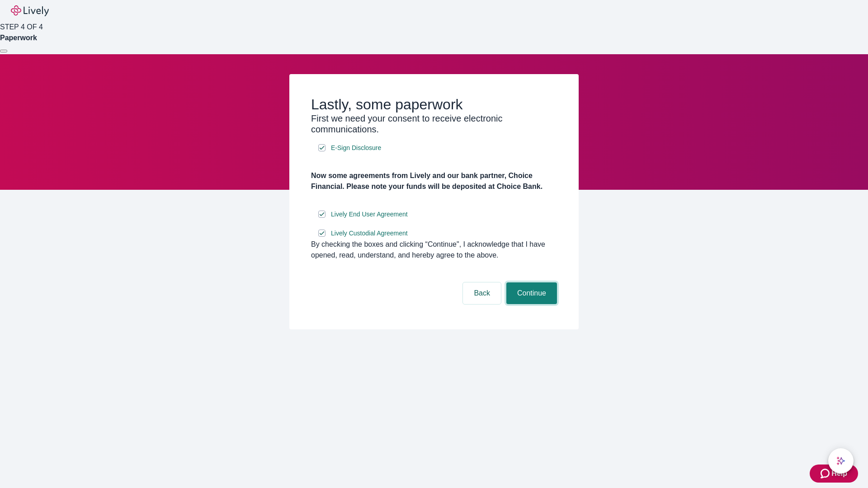  What do you see at coordinates (434, 124) in the screenshot?
I see `h3: First we need your consent to receive electronic communications.` at bounding box center [434, 124].